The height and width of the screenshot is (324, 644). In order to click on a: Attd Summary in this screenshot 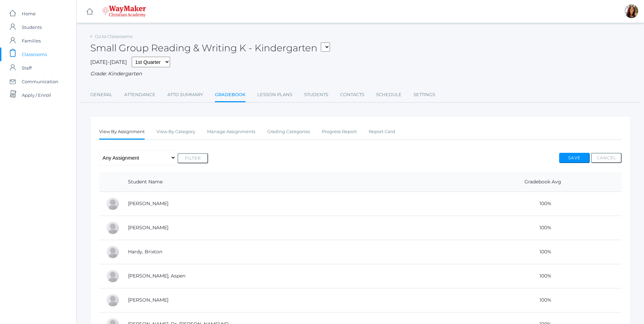, I will do `click(185, 95)`.